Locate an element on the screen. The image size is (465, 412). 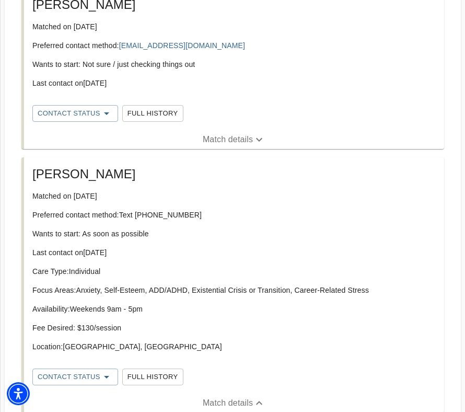
button: Match details is located at coordinates (234, 139).